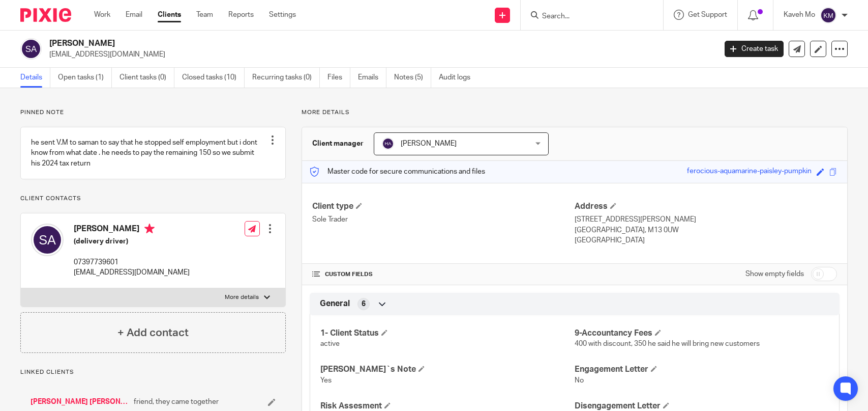  I want to click on label: Show empty fields, so click(775, 274).